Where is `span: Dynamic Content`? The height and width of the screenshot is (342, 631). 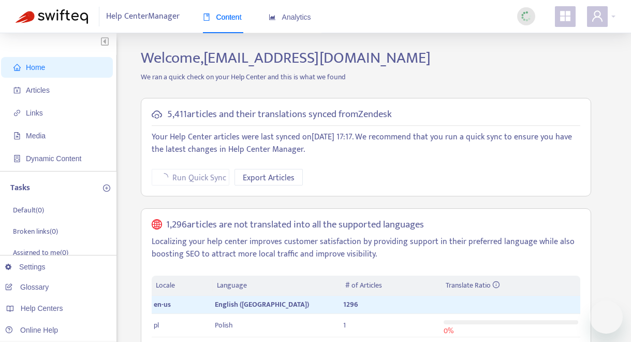
span: Dynamic Content is located at coordinates (53, 158).